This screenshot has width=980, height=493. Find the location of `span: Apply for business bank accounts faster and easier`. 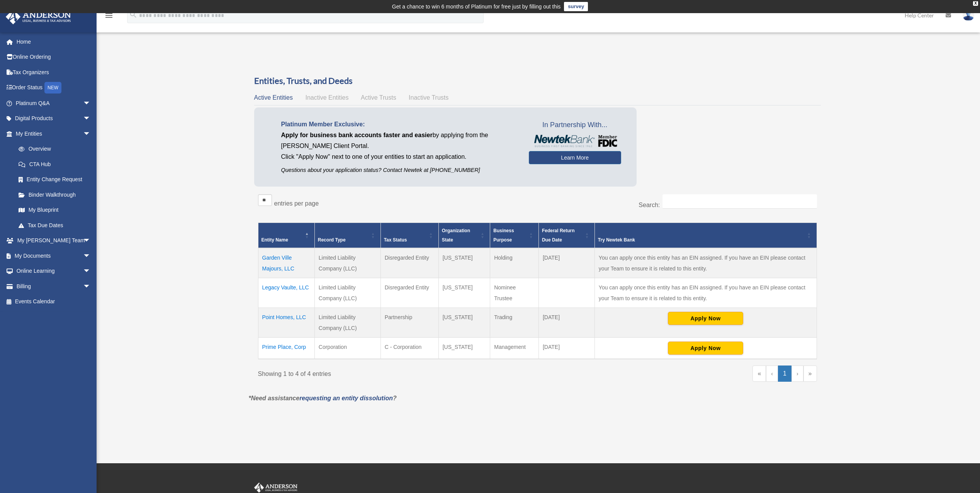

span: Apply for business bank accounts faster and easier is located at coordinates (357, 135).